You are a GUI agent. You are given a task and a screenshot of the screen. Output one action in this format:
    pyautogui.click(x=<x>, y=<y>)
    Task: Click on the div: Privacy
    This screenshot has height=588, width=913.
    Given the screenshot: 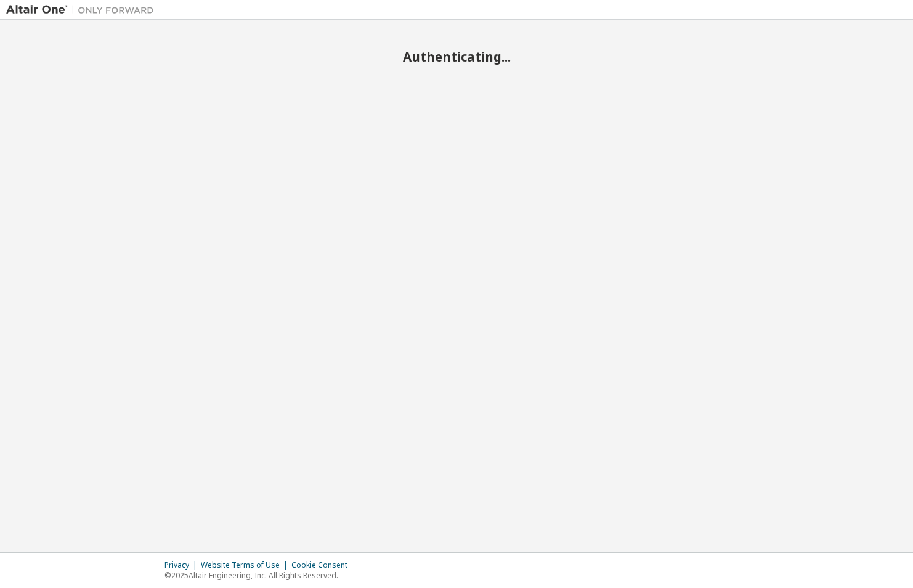 What is the action you would take?
    pyautogui.click(x=182, y=565)
    